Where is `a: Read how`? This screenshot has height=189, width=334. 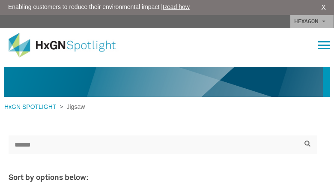
a: Read how is located at coordinates (176, 7).